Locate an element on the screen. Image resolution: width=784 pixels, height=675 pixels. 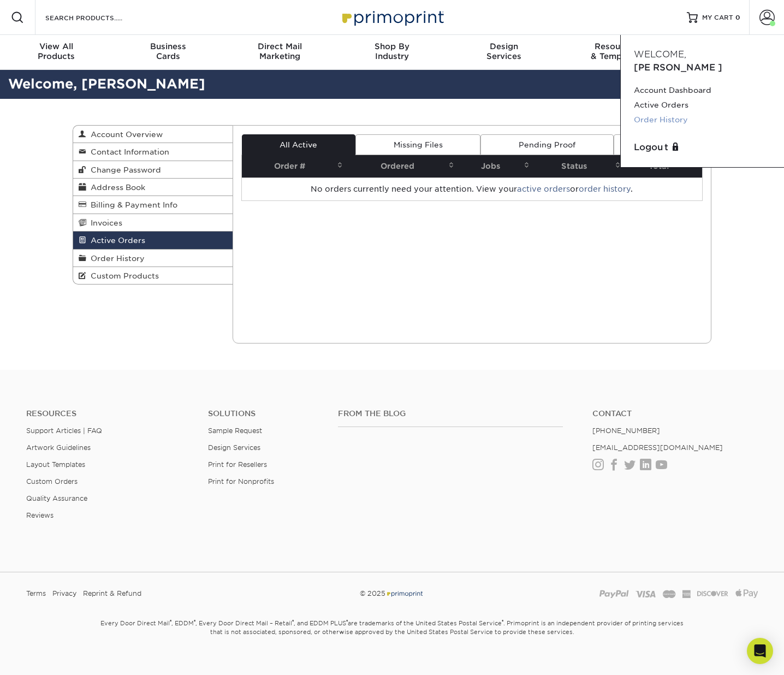
div: Open Intercom Messenger is located at coordinates (760, 651).